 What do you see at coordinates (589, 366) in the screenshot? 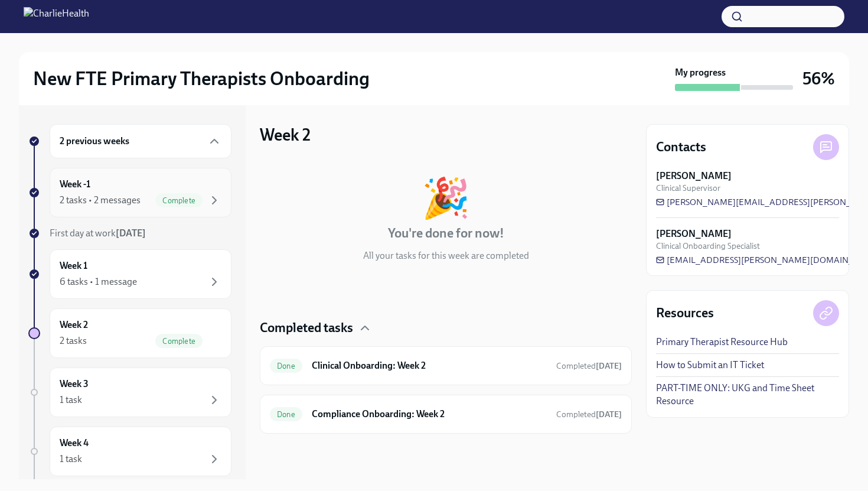
I see `span: September 5th, 2025 13:48` at bounding box center [589, 366].